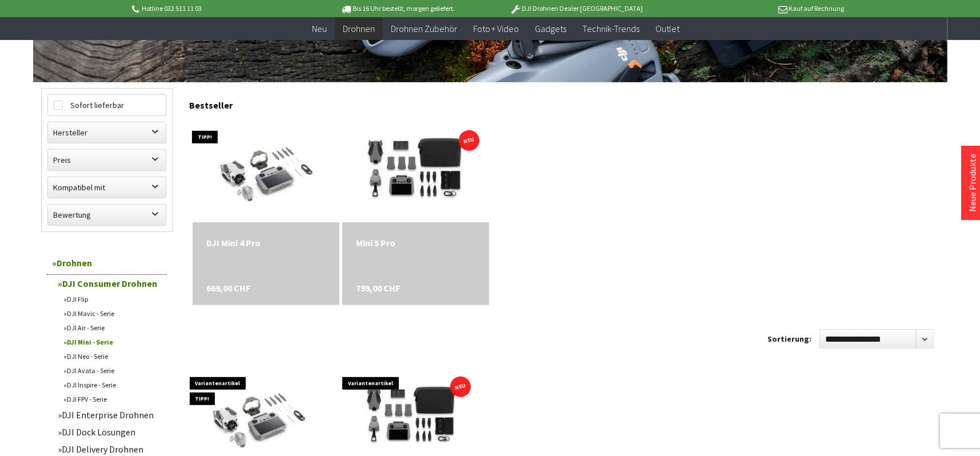  Describe the element at coordinates (424, 29) in the screenshot. I see `a: Drohnen Zubehör` at that location.